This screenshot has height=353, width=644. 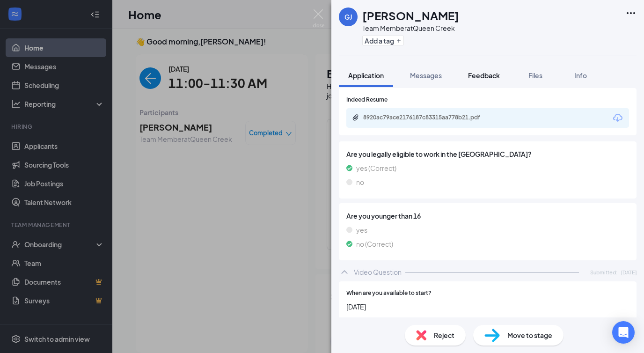 What do you see at coordinates (356, 118) in the screenshot?
I see `svg: Paperclip` at bounding box center [356, 118].